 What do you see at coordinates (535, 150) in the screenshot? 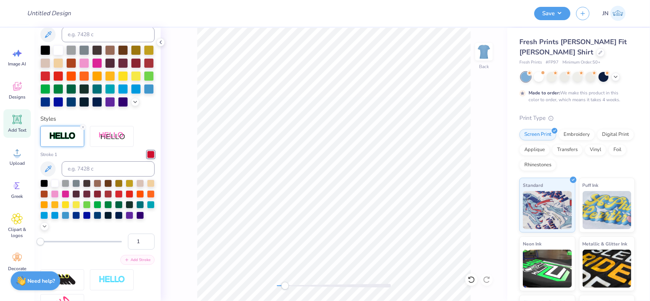
I see `div: Applique` at bounding box center [535, 150].